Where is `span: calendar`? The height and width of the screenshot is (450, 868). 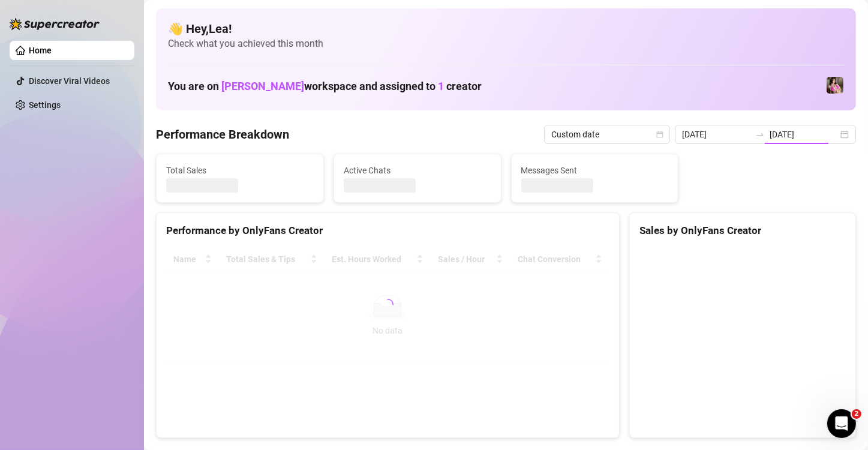
span: calendar is located at coordinates (660, 134).